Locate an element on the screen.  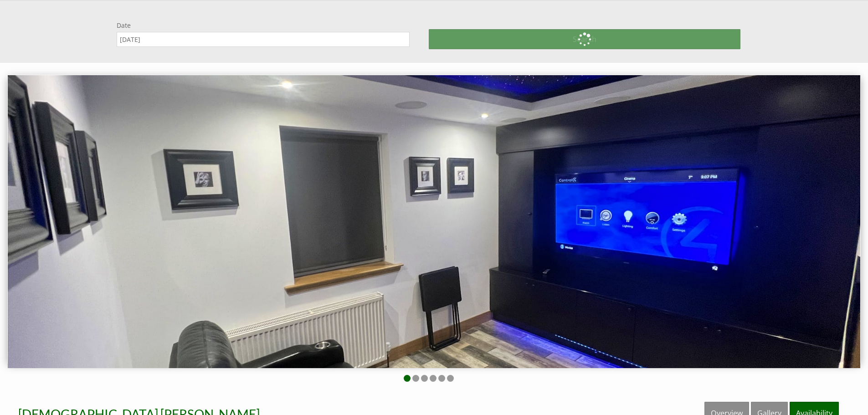
button: Search is located at coordinates (584, 39).